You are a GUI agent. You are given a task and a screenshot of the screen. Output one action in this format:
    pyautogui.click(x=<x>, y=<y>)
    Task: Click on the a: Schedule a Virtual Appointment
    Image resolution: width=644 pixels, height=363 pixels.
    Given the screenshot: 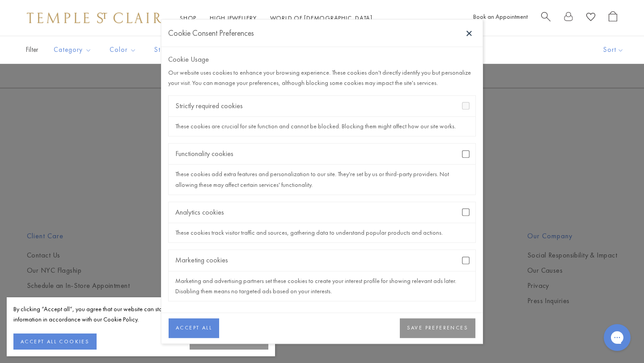 What is the action you would take?
    pyautogui.click(x=78, y=301)
    